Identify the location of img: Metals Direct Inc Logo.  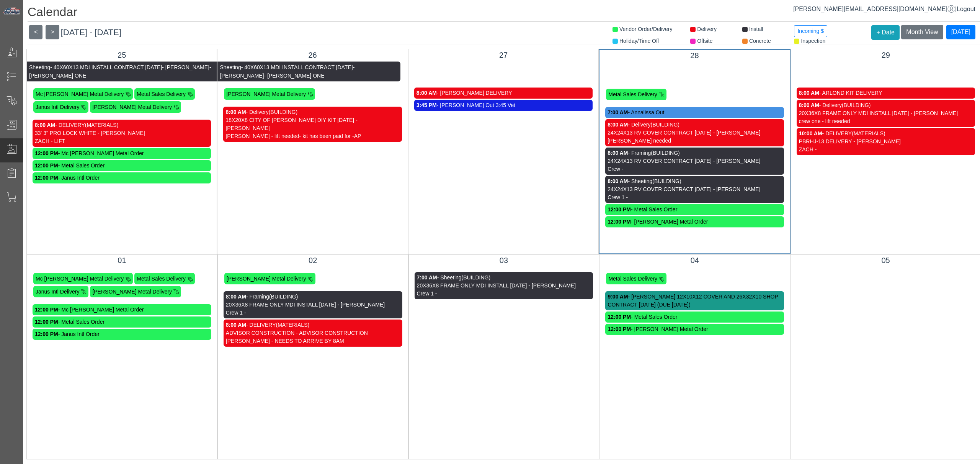
(12, 11).